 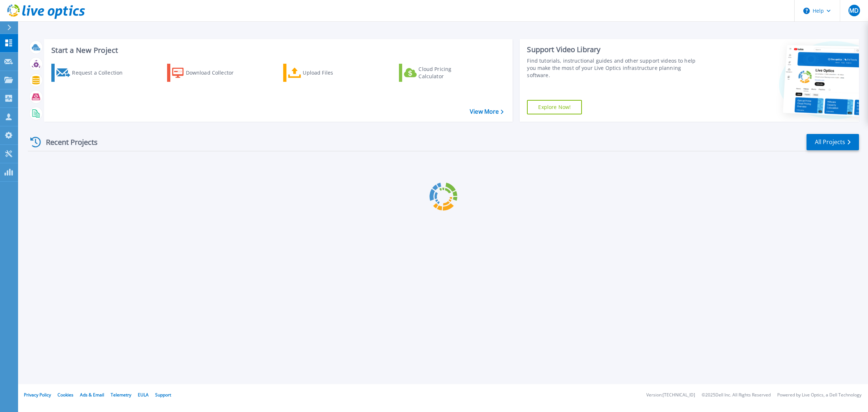 What do you see at coordinates (614, 68) in the screenshot?
I see `div: Find tutorials, instructional guides and other support videos to help you make the most of your L...` at bounding box center [614, 68].